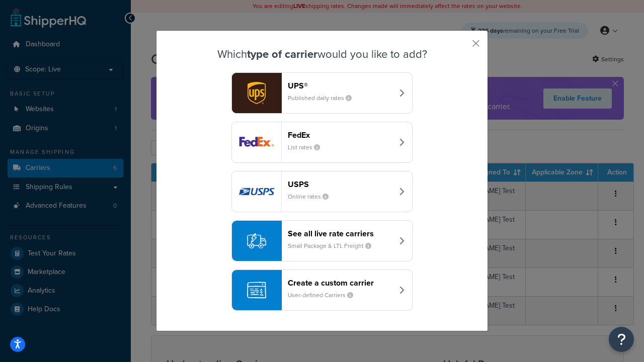  I want to click on button: usps logoUSPSOnline rates, so click(322, 191).